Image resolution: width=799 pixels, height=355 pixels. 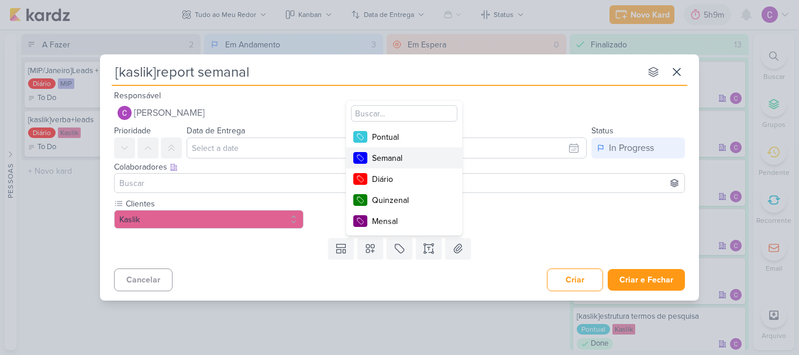 What do you see at coordinates (631, 148) in the screenshot?
I see `div: In Progress` at bounding box center [631, 148].